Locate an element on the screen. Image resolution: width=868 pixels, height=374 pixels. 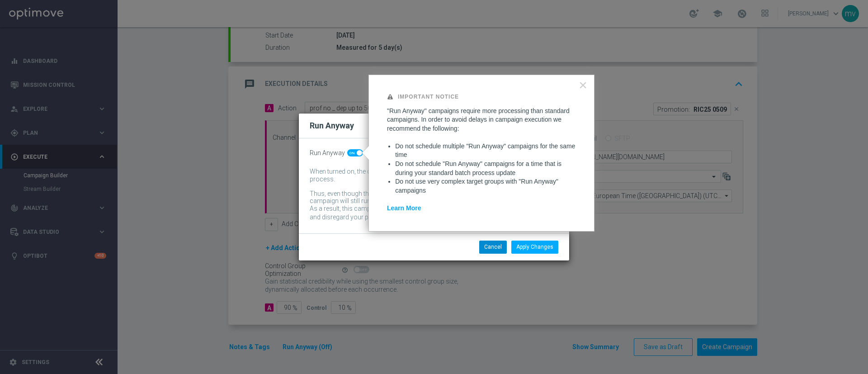
p: "Run Anyway" campaigns require more processing than standard campaigns. In order to avoid delays ... is located at coordinates (482, 120).